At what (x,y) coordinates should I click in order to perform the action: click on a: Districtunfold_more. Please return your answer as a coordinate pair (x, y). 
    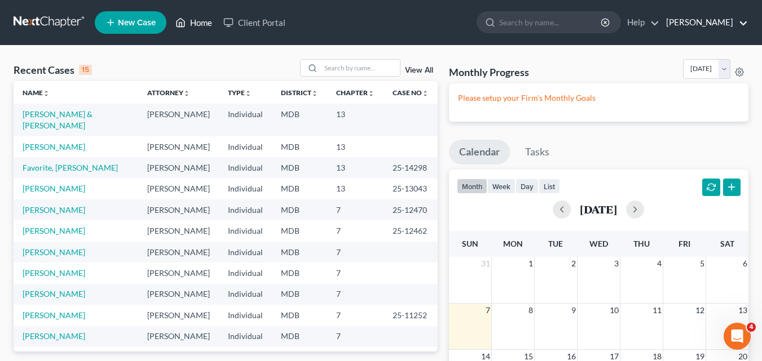
    Looking at the image, I should click on (299, 92).